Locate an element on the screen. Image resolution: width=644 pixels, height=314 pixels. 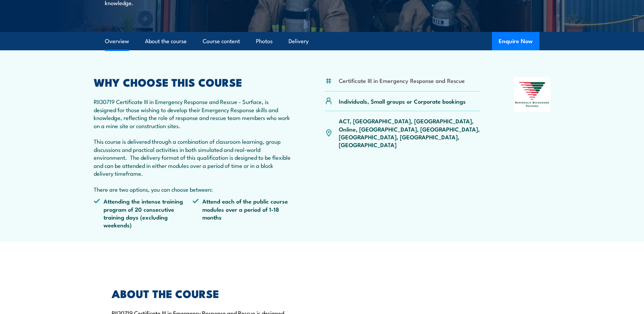
h2: WHY CHOOSE THIS COURSE is located at coordinates (193, 82).